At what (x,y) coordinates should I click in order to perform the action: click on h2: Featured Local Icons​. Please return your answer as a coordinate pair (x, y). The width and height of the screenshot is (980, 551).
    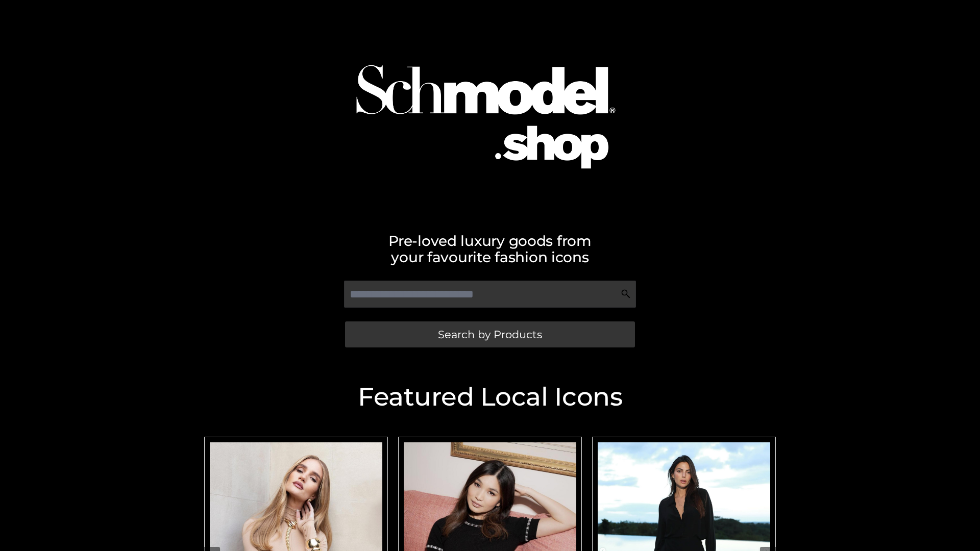
    Looking at the image, I should click on (490, 397).